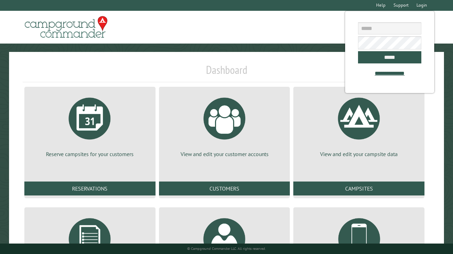  What do you see at coordinates (227, 72) in the screenshot?
I see `h1: Dashboard` at bounding box center [227, 72].